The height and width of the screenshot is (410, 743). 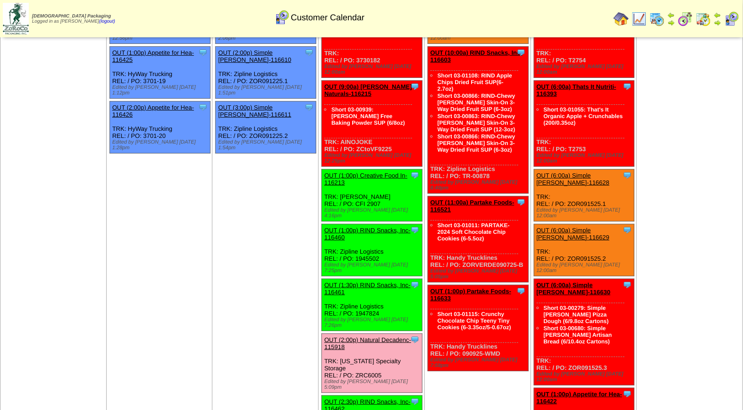 I want to click on a: Short 03-01115: Crunchy Chocolate Chip Teeny Tiny Cookies (6-3.35oz/5-0.67oz), so click(x=474, y=320).